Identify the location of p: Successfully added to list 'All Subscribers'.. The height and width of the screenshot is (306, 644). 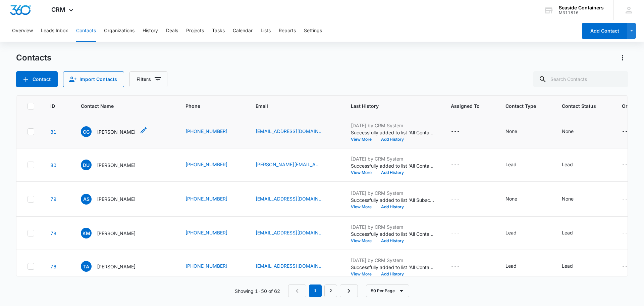
(393, 200).